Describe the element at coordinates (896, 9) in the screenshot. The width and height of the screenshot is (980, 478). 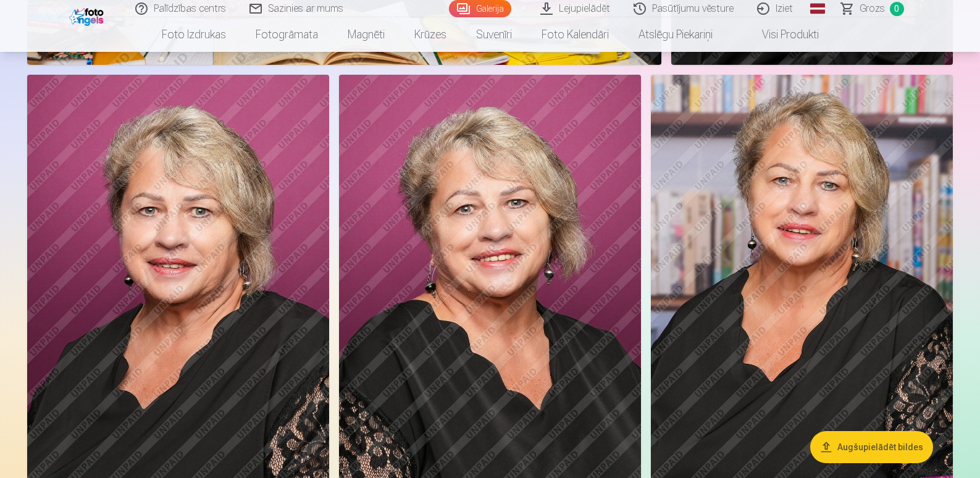
I see `span: 0` at that location.